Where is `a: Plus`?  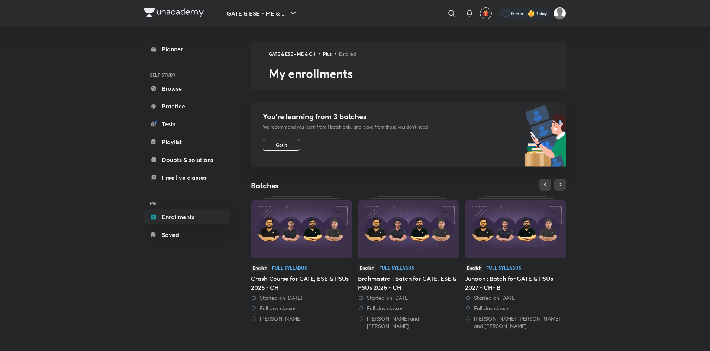 a: Plus is located at coordinates (327, 54).